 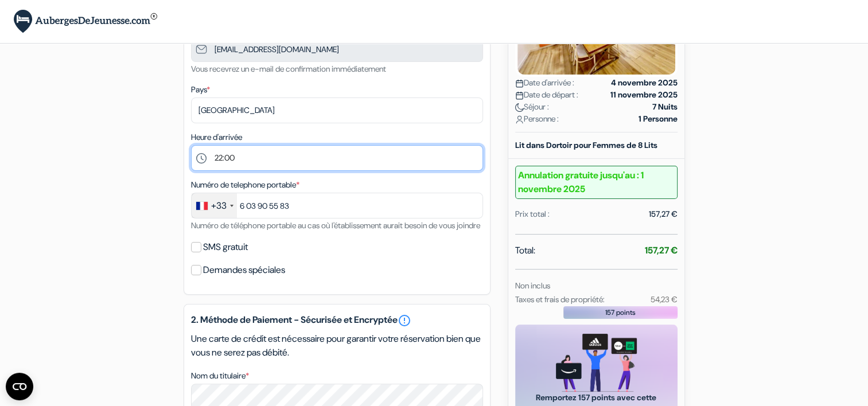 I want to click on img: user_icon.svg, so click(x=519, y=119).